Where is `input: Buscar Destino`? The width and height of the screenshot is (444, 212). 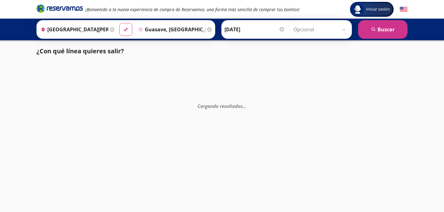
input: Buscar Destino is located at coordinates (171, 29).